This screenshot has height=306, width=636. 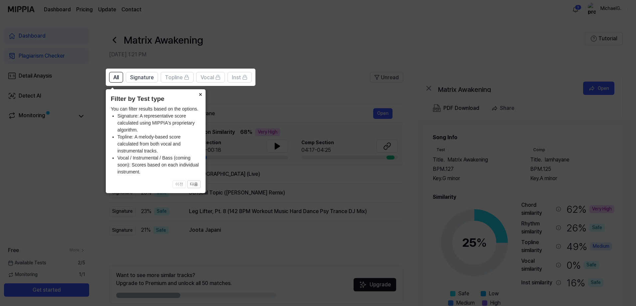 What do you see at coordinates (116, 77) in the screenshot?
I see `button: All` at bounding box center [116, 77].